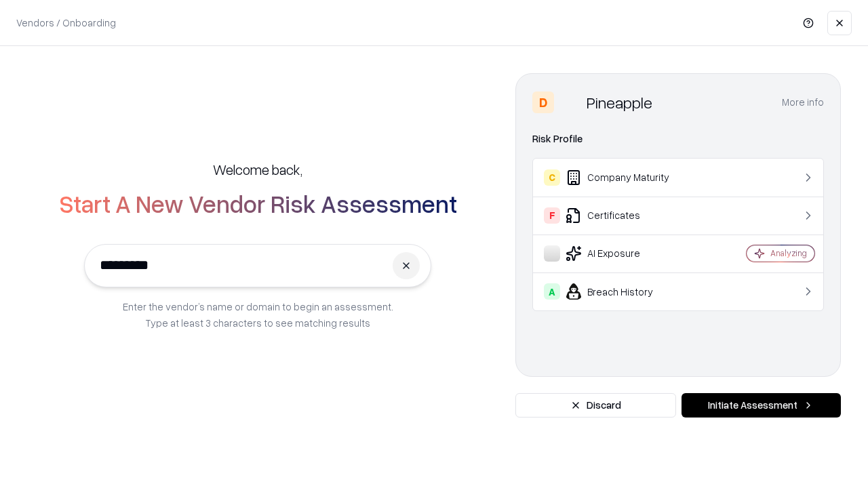 The width and height of the screenshot is (868, 488). What do you see at coordinates (66, 22) in the screenshot?
I see `p: Vendors / Onboarding` at bounding box center [66, 22].